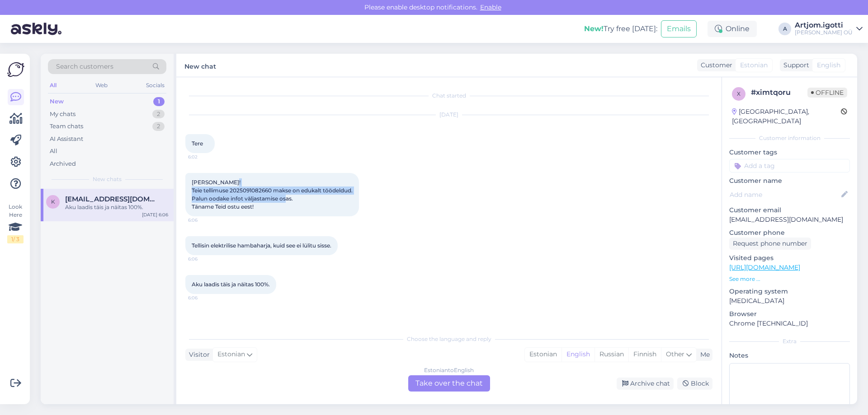 The height and width of the screenshot is (415, 868). What do you see at coordinates (107, 179) in the screenshot?
I see `span: New chats` at bounding box center [107, 179].